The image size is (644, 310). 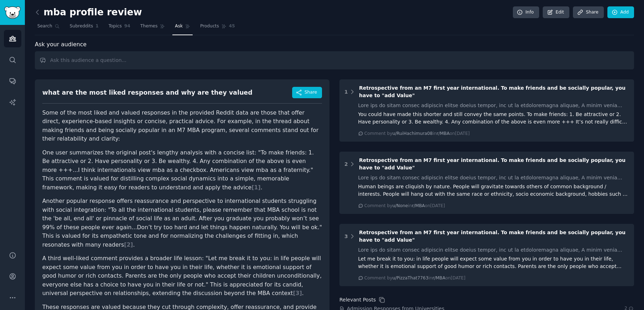 I want to click on li: Another popular response offers reassurance and perspective to international students struggling ..., so click(x=182, y=223).